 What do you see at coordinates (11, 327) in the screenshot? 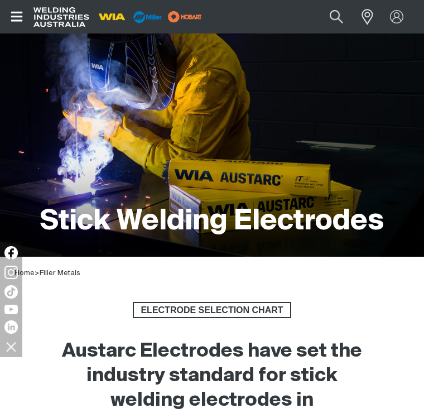
I see `img: LinkedIn` at bounding box center [11, 327].